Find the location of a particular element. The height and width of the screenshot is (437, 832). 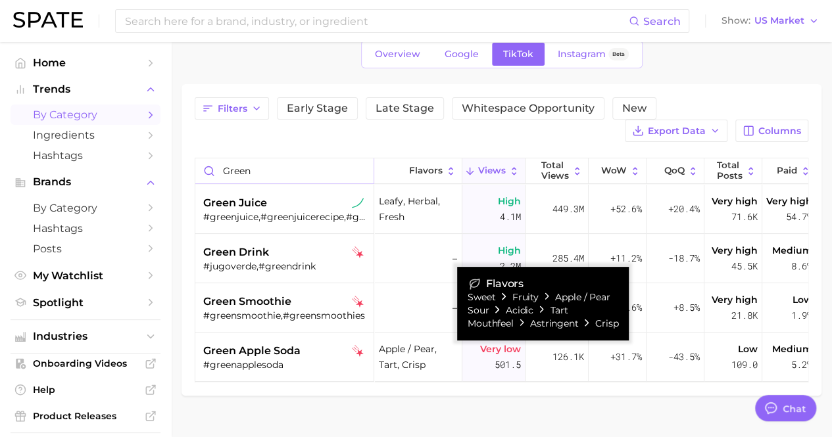

span: 8.6% is located at coordinates (801, 266).